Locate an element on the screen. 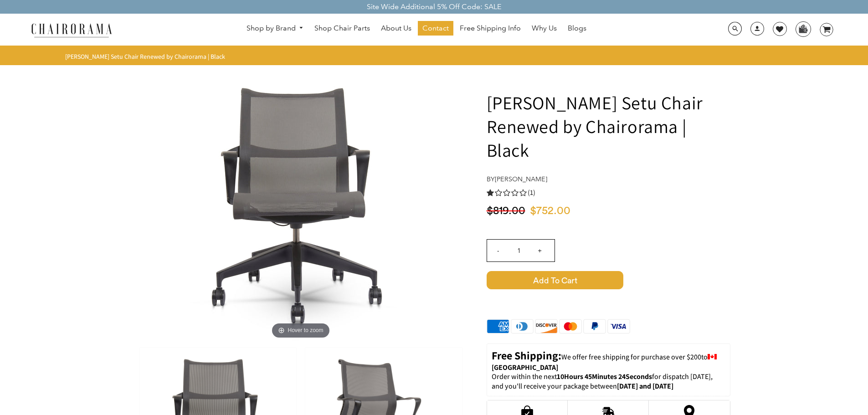  span: $752.00 is located at coordinates (552, 211).